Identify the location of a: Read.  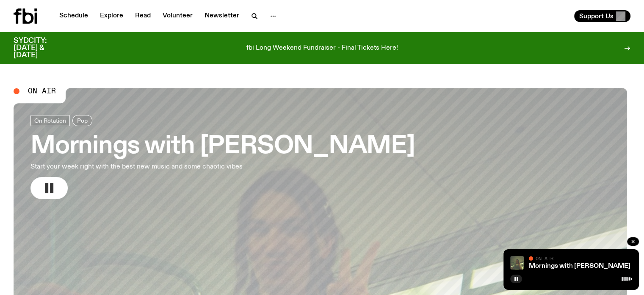
(143, 16).